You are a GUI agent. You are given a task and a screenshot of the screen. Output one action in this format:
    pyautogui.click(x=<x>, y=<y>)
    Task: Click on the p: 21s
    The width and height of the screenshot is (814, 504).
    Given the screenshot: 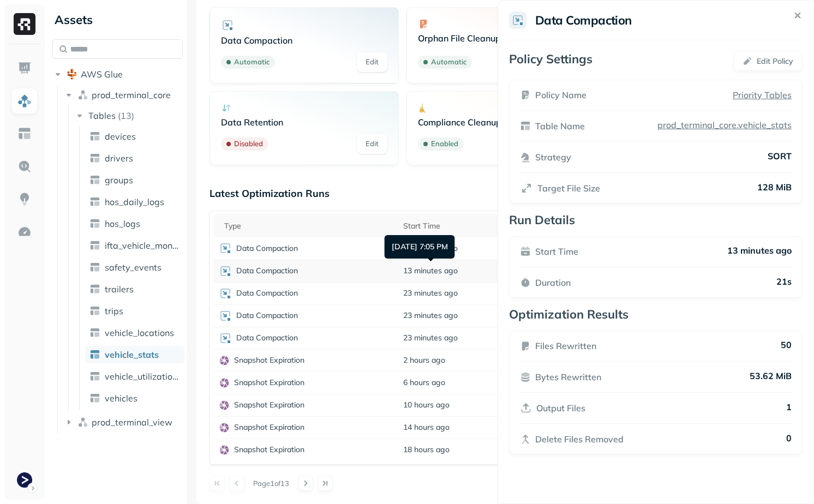 What is the action you would take?
    pyautogui.click(x=784, y=282)
    